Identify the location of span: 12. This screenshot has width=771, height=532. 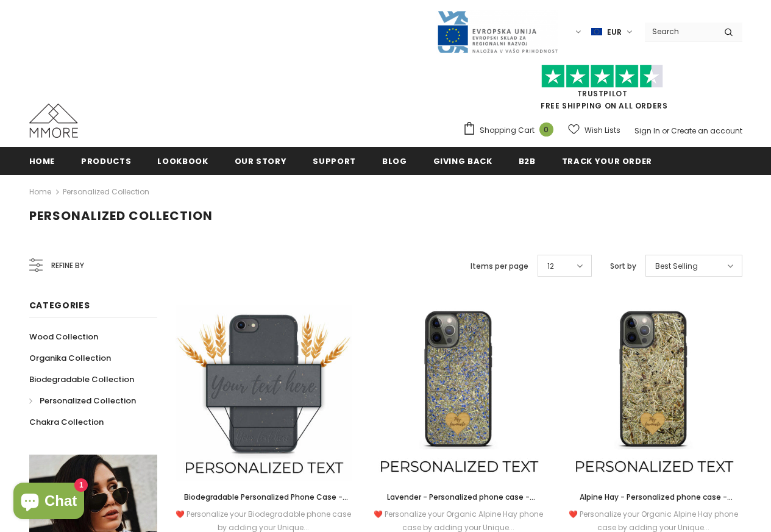
(550, 266).